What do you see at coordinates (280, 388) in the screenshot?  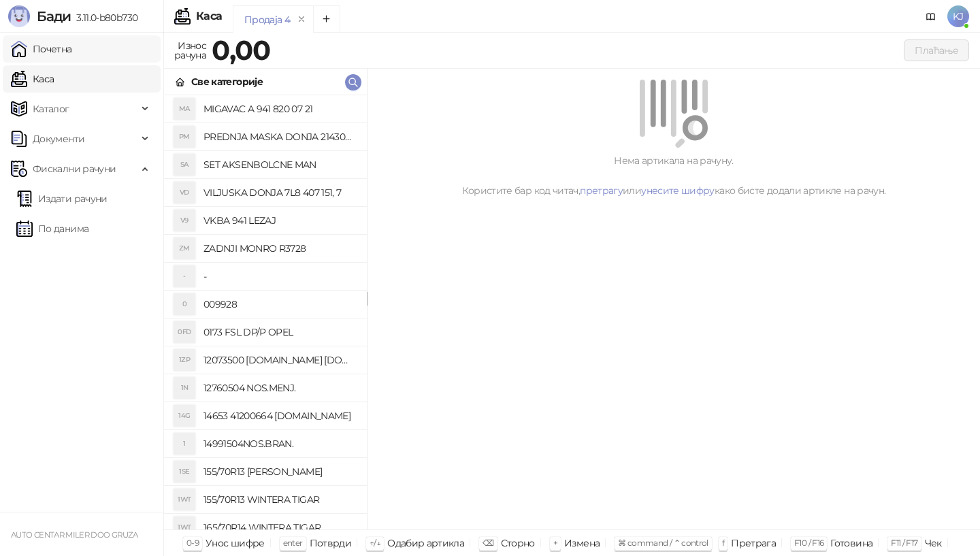 I see `h4: 12760504 NOS.MENJ.` at bounding box center [280, 388].